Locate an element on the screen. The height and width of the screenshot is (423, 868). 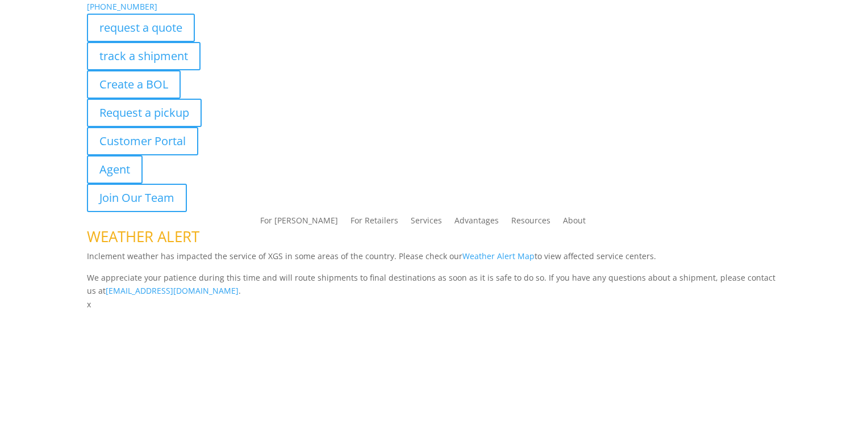
span: WEATHER ALERT is located at coordinates (143, 237).